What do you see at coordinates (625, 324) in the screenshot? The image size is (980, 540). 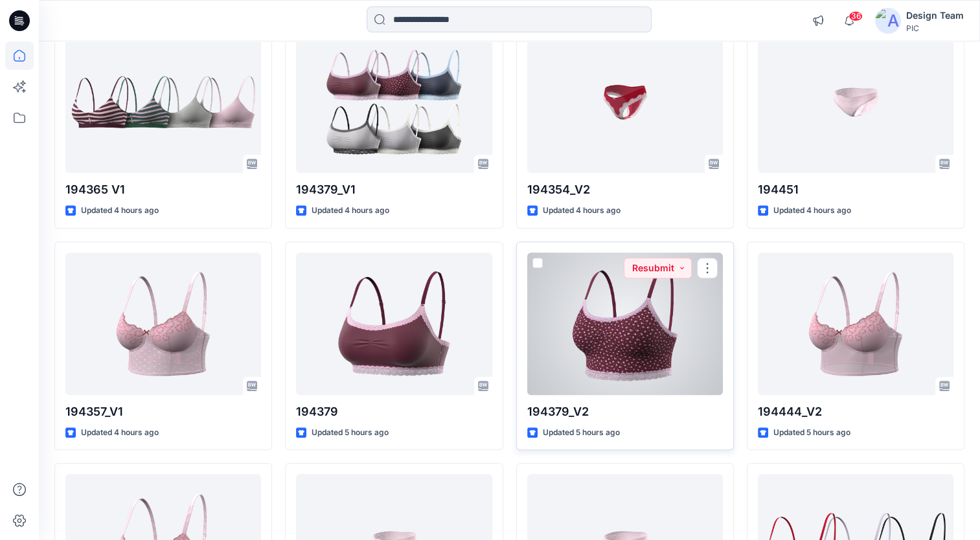 I see `a: 194379_V2` at bounding box center [625, 324].